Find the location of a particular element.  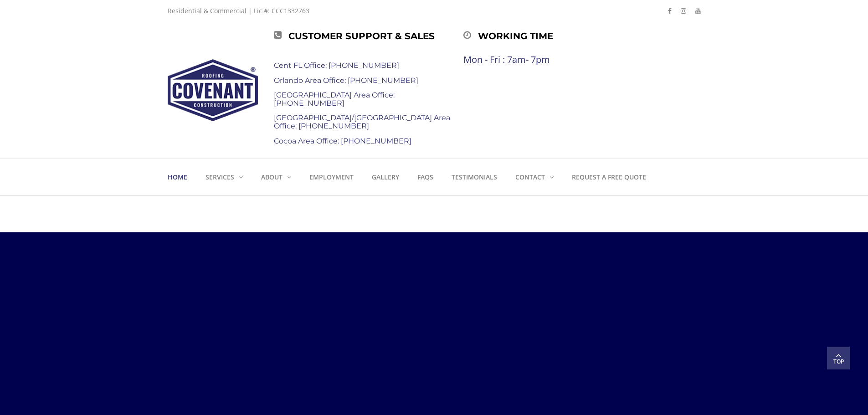

strong: Request a Free Quote is located at coordinates (609, 176).